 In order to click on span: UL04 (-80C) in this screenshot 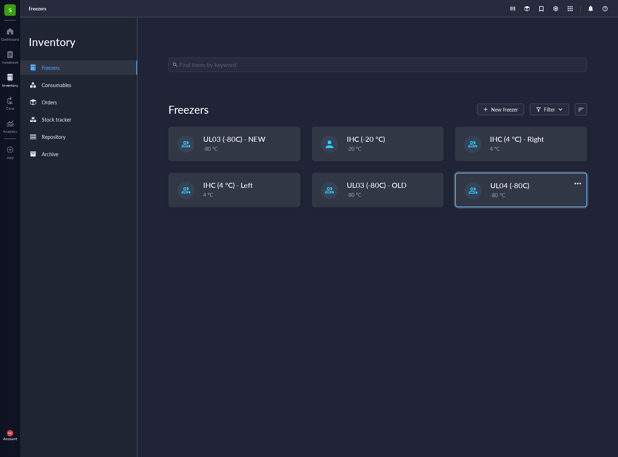, I will do `click(510, 185)`.